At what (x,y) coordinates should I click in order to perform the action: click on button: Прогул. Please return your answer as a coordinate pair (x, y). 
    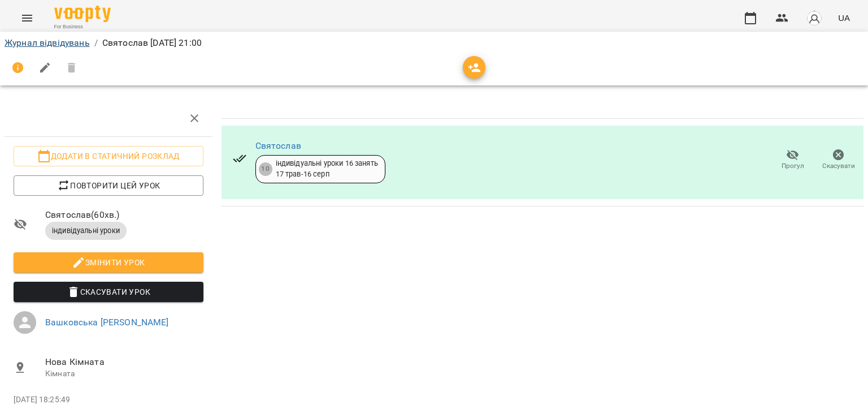
    Looking at the image, I should click on (793, 161).